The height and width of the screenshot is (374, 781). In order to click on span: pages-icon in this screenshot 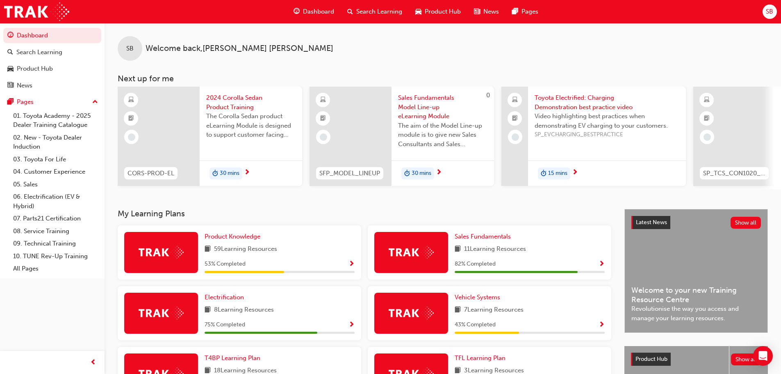, I will do `click(10, 102)`.